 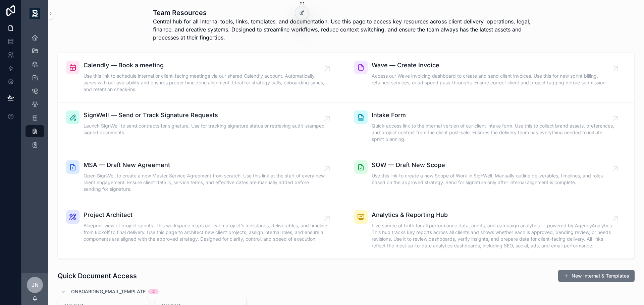 I want to click on span: Intake Form, so click(x=493, y=115).